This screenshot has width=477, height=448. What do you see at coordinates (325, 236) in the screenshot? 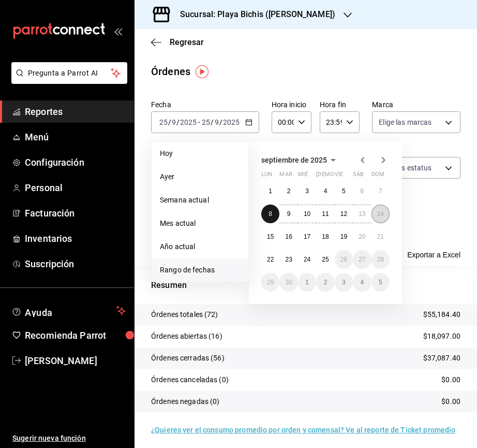
I see `button: 18 de septiembre de 2025` at bounding box center [325, 236].